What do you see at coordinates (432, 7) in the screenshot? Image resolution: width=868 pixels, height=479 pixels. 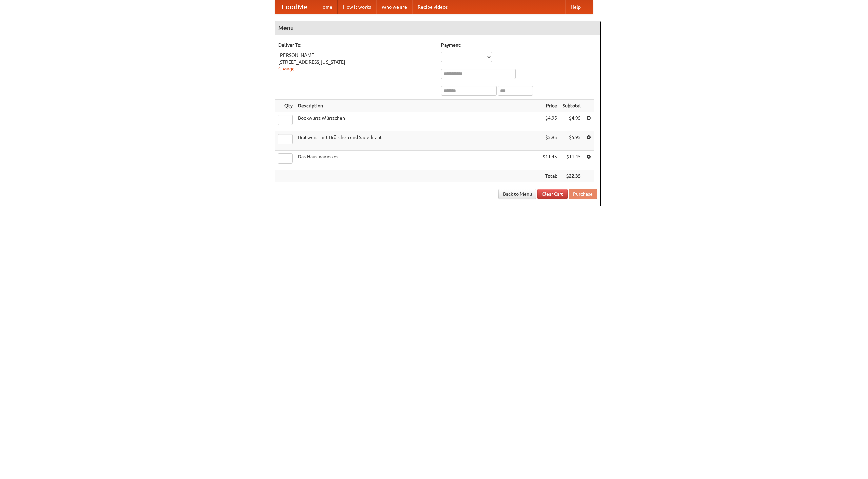 I see `a: Recipe videos` at bounding box center [432, 7].